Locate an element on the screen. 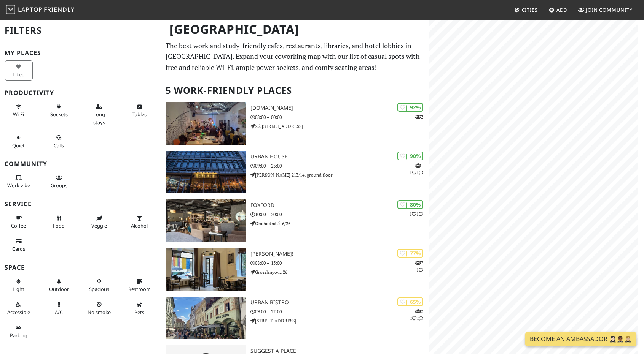  h3: Productivity is located at coordinates (80, 92).